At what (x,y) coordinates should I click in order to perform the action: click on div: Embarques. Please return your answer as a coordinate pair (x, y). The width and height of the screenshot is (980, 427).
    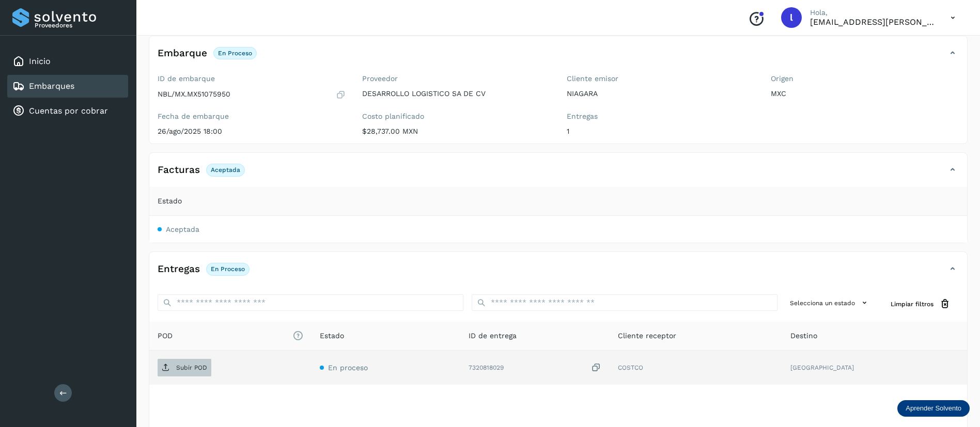
    Looking at the image, I should click on (68, 86).